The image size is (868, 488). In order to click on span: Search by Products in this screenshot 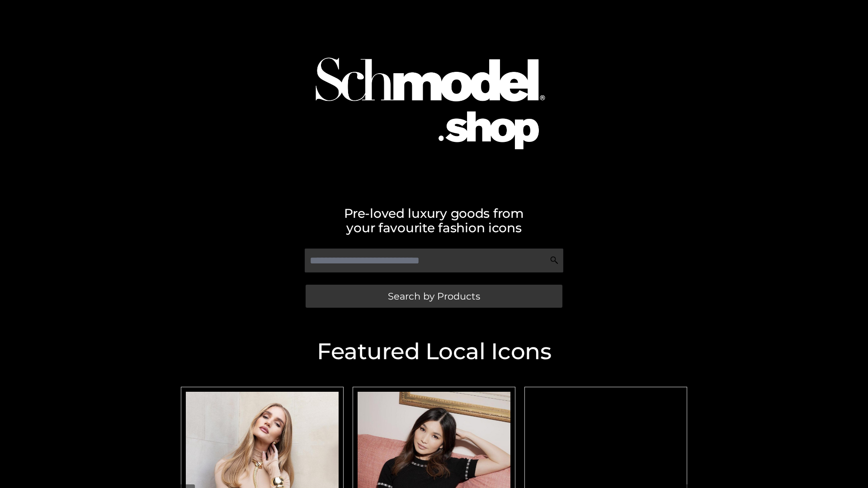, I will do `click(434, 296)`.